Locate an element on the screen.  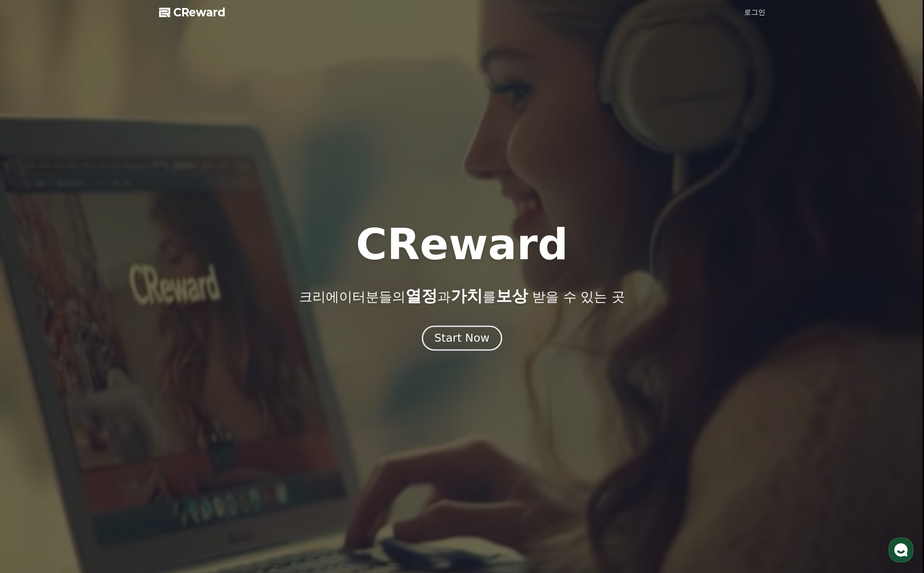
span: 보상 is located at coordinates (511, 296).